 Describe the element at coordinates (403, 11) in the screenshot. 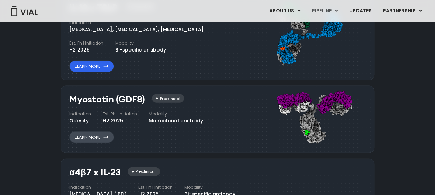

I see `a: PARTNERSHIPMenu Toggle` at that location.